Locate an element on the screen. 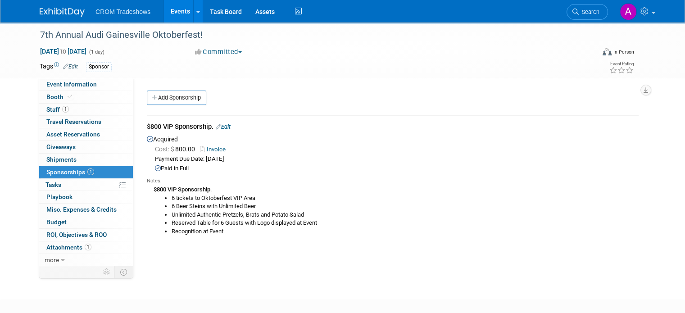  img: Alicia Walker is located at coordinates (628, 12).